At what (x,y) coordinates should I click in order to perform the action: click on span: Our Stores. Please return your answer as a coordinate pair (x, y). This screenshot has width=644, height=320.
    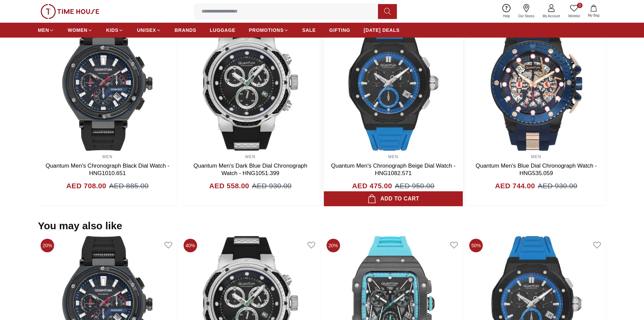
    Looking at the image, I should click on (526, 16).